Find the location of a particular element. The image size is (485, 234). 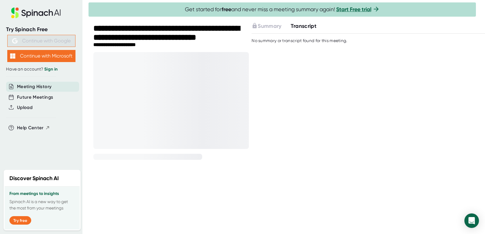

span: Meeting History is located at coordinates (34, 87).